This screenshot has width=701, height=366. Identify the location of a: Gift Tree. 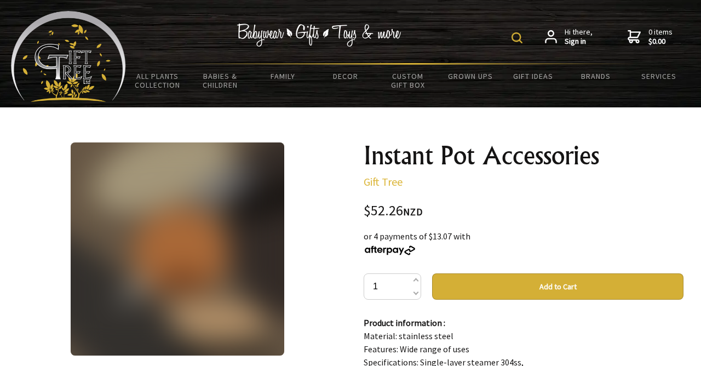
(383, 181).